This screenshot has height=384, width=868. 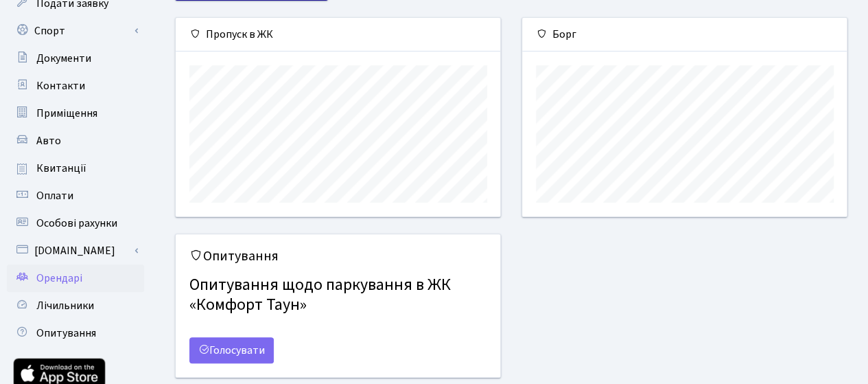 What do you see at coordinates (55, 196) in the screenshot?
I see `span: Оплати` at bounding box center [55, 196].